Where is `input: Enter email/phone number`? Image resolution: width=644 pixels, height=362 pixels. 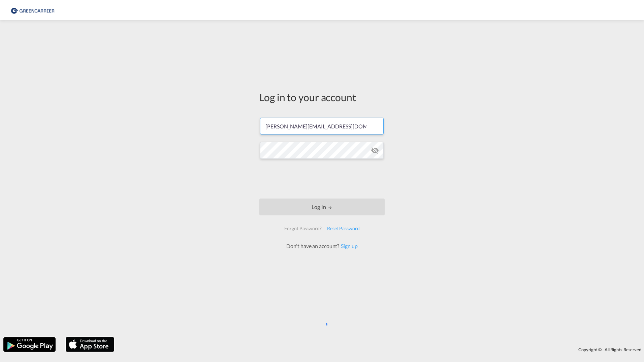
input: Enter email/phone number is located at coordinates (322, 126).